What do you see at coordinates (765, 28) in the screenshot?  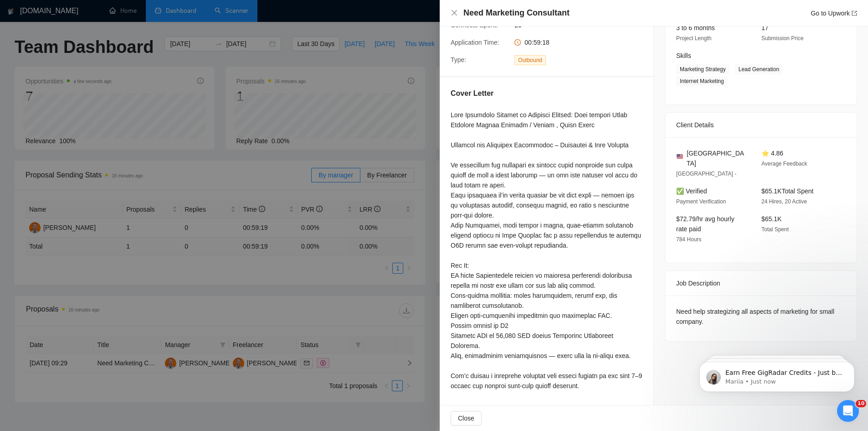 I see `span: 17` at bounding box center [765, 28].